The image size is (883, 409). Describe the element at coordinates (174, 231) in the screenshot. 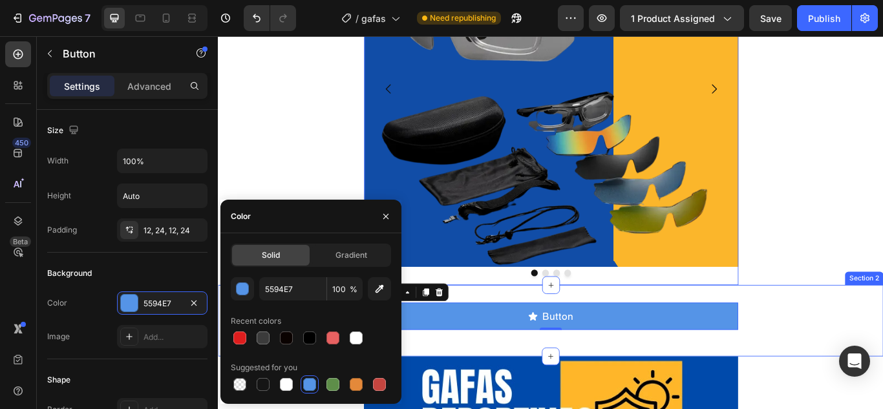

I see `div: 12, 24, 12, 24` at that location.